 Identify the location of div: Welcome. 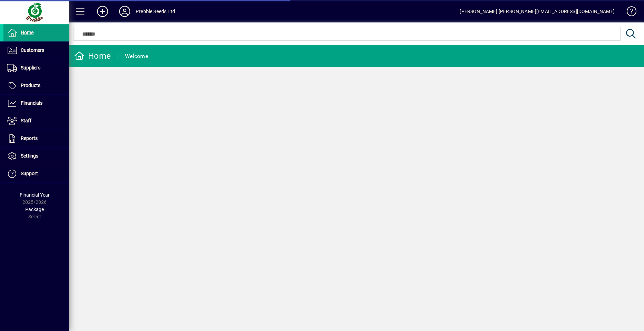
(137, 57).